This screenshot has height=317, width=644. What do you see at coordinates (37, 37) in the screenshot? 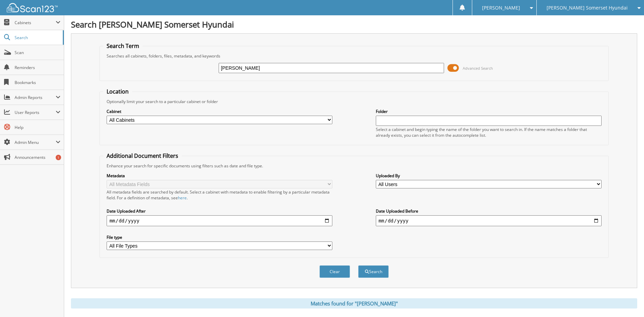
I see `span: Search` at bounding box center [37, 37].